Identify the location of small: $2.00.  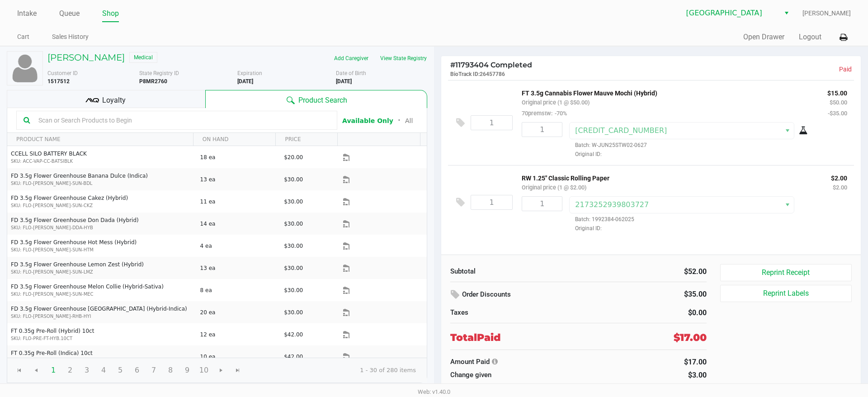
(840, 187).